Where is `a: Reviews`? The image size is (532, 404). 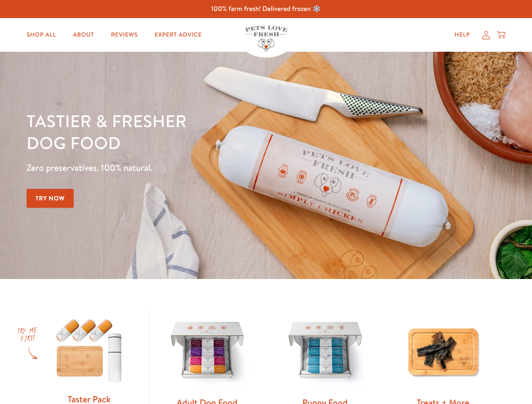
a: Reviews is located at coordinates (124, 35).